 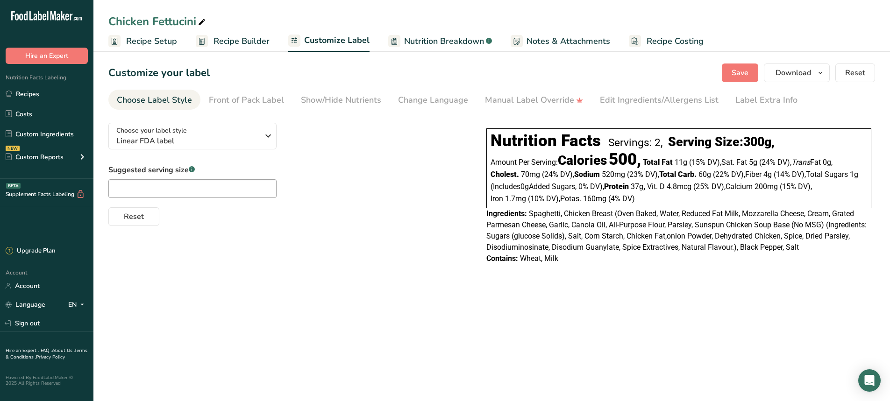 I want to click on span: 500,, so click(x=625, y=159).